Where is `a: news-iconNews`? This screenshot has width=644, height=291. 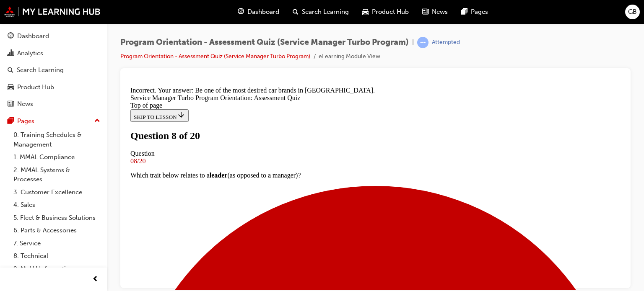
a: news-iconNews is located at coordinates (434, 12).